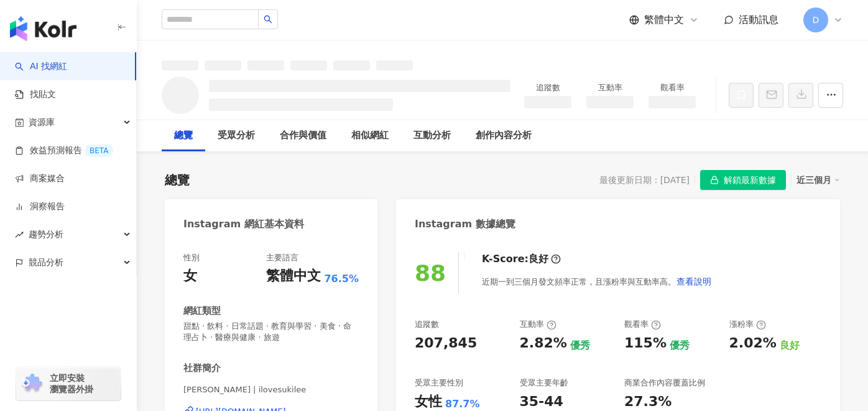  What do you see at coordinates (268, 19) in the screenshot?
I see `span: search` at bounding box center [268, 19].